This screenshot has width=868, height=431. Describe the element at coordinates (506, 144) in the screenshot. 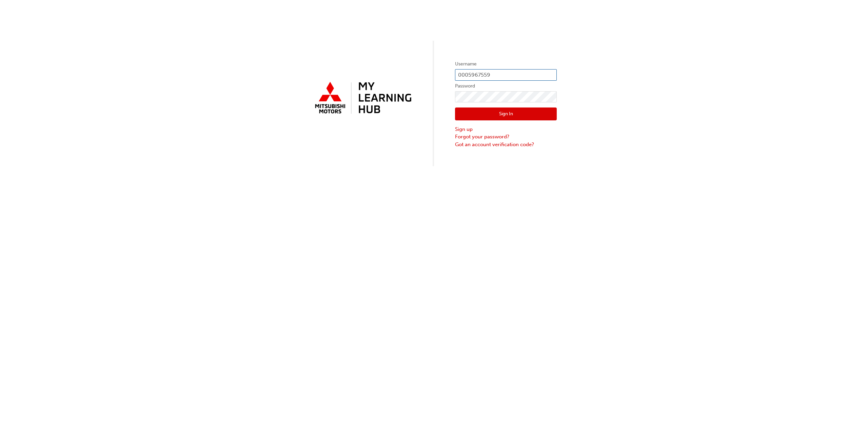

I see `a: Got an account verification code?` at that location.